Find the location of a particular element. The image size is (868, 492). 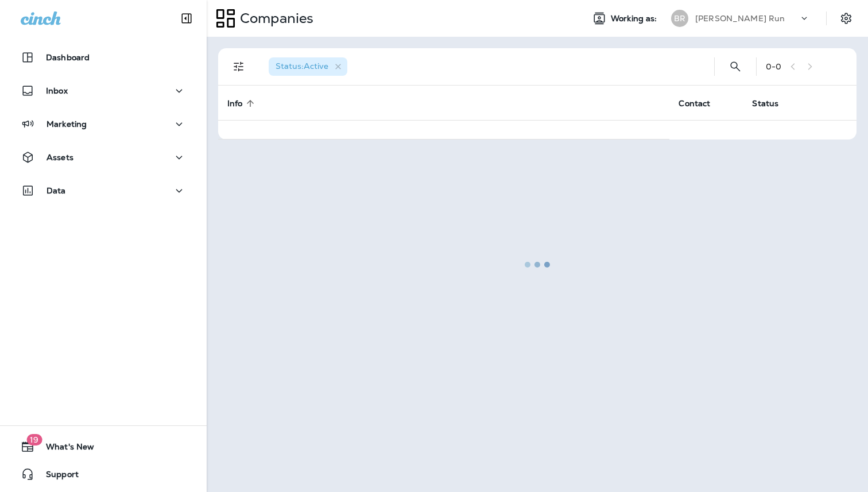

button: Dashboard is located at coordinates (104, 57).